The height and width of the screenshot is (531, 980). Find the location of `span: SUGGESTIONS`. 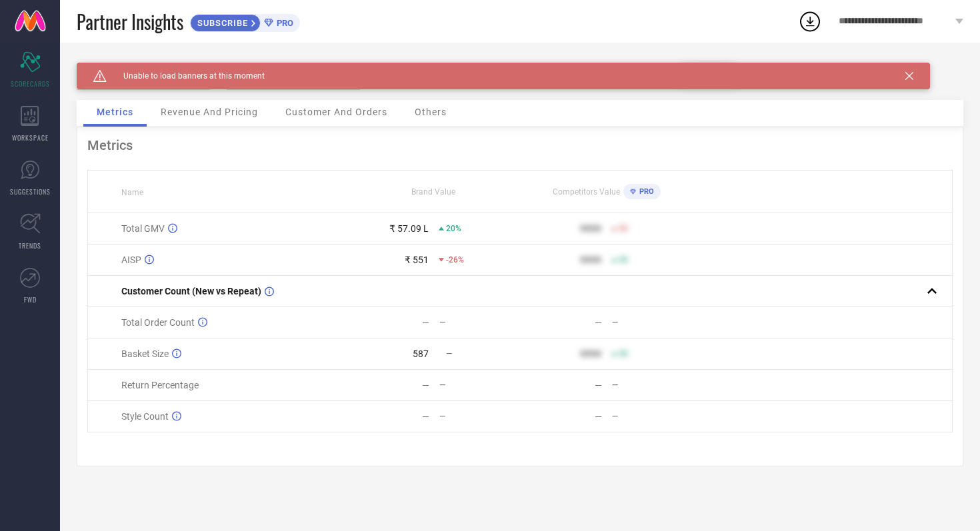

span: SUGGESTIONS is located at coordinates (30, 191).